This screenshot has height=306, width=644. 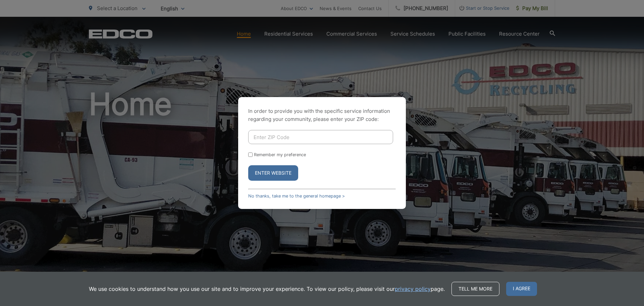 I want to click on a: Tell me more, so click(x=476, y=289).